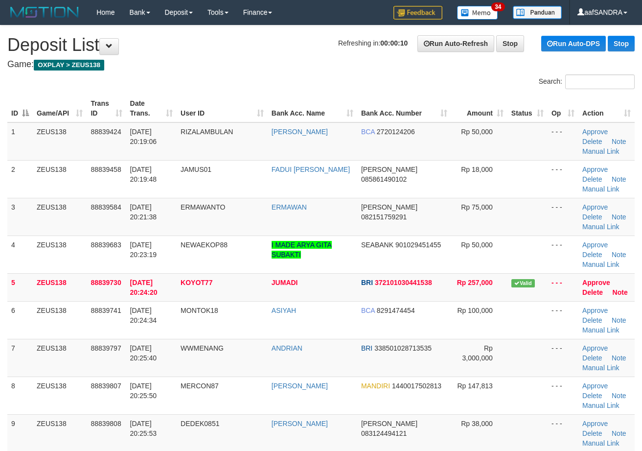 The image size is (642, 451). What do you see at coordinates (60, 108) in the screenshot?
I see `th: Game/API: activate to sort column ascending` at bounding box center [60, 108].